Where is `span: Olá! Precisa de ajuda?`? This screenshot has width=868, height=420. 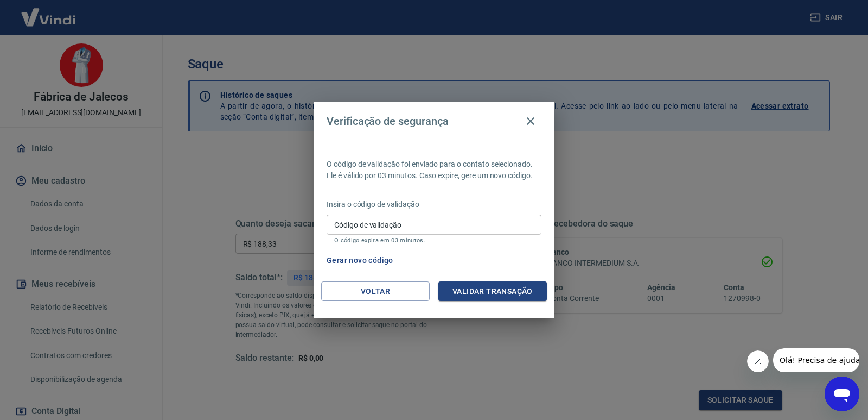
span: Olá! Precisa de ajuda? is located at coordinates (49, 12).